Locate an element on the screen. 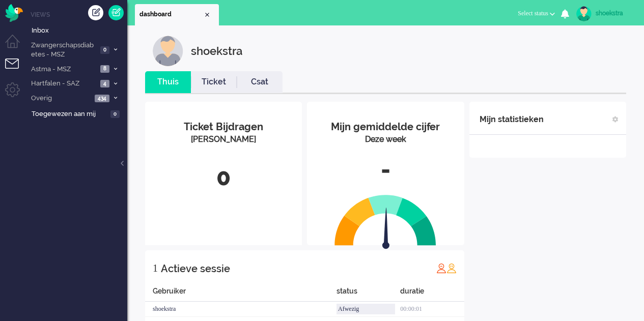 This screenshot has width=644, height=321. img: customer.svg is located at coordinates (168, 51).